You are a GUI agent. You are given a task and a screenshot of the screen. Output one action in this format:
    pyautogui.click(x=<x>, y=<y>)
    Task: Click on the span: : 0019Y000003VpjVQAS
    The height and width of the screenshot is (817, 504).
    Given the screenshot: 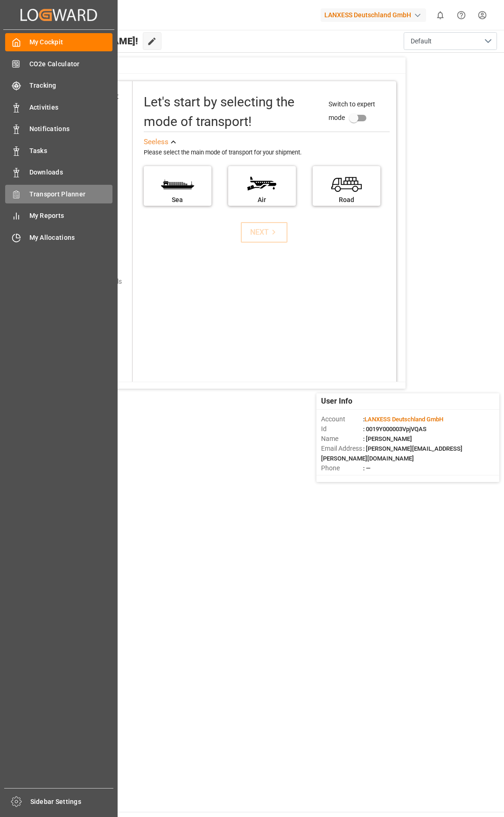 What is the action you would take?
    pyautogui.click(x=394, y=429)
    